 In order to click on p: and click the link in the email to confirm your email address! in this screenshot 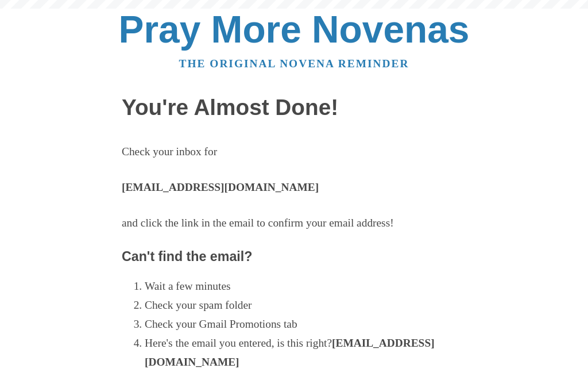, I will do `click(294, 223)`.